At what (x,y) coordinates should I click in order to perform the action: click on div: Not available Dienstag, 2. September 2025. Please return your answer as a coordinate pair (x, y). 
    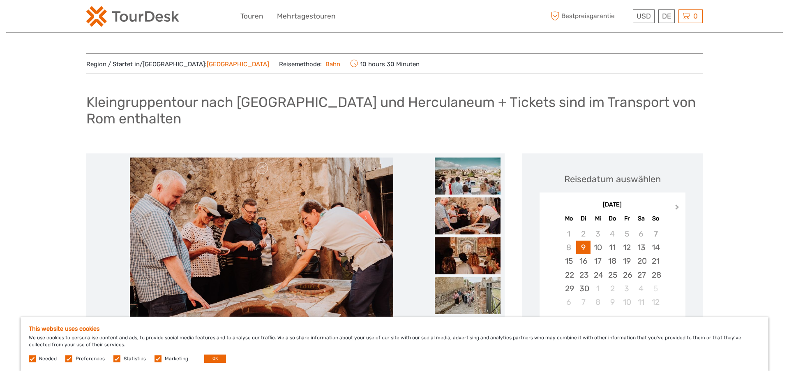
    Looking at the image, I should click on (583, 233).